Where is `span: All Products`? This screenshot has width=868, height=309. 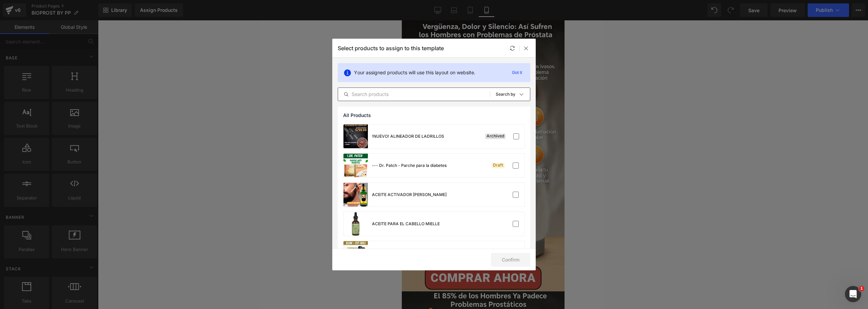
span: All Products is located at coordinates (357, 116).